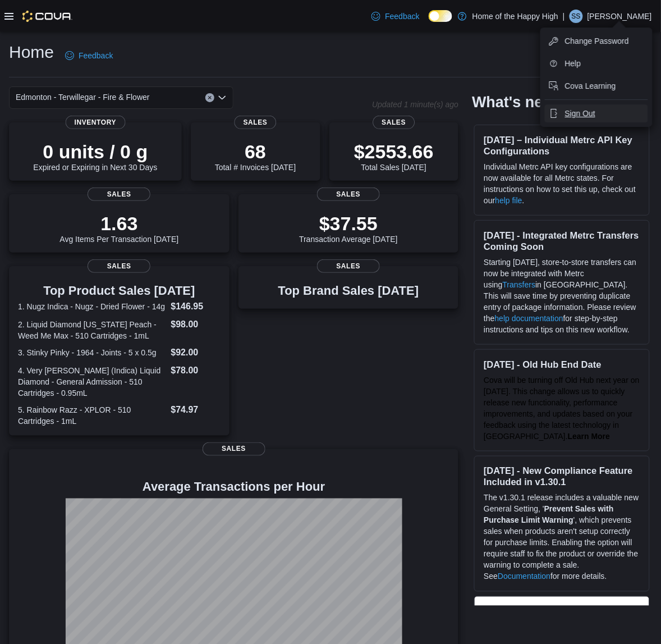  I want to click on div: Expired or Expiring in Next 30 Days, so click(95, 156).